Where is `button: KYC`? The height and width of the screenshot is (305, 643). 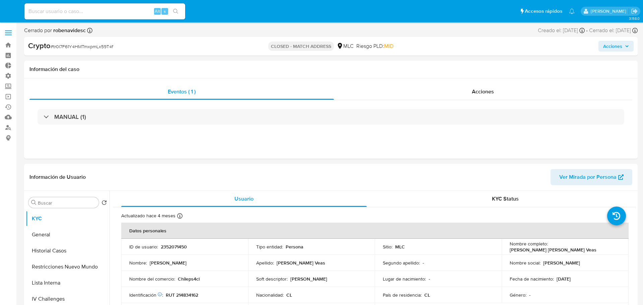 button: KYC is located at coordinates (68, 219).